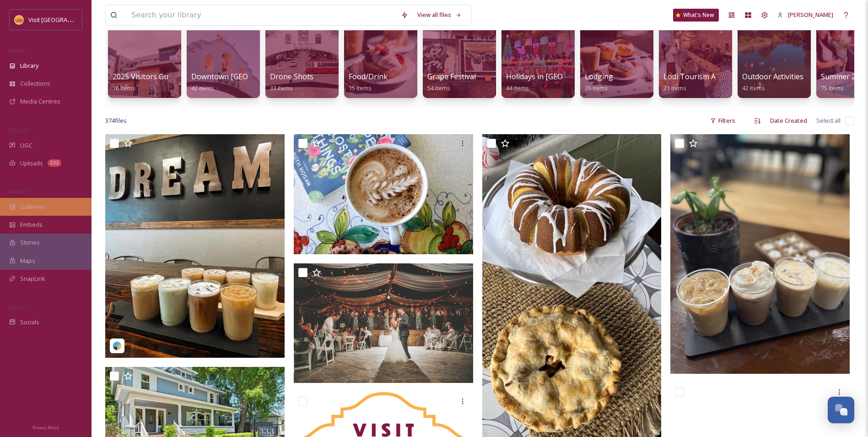  What do you see at coordinates (32, 278) in the screenshot?
I see `span: SnapLink` at bounding box center [32, 278].